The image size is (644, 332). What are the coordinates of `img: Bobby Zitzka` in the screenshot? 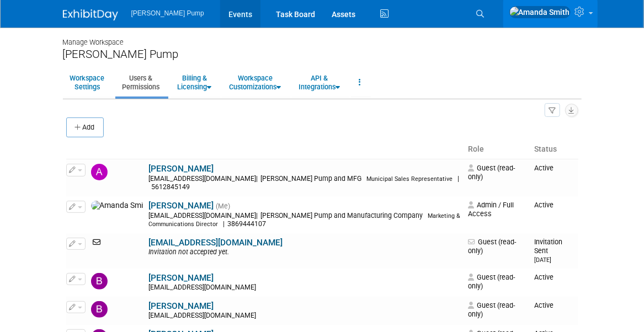 It's located at (99, 282).